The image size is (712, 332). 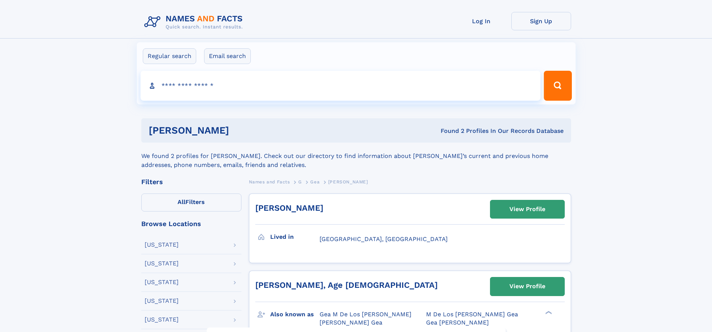 I want to click on h3: Also known as, so click(x=295, y=314).